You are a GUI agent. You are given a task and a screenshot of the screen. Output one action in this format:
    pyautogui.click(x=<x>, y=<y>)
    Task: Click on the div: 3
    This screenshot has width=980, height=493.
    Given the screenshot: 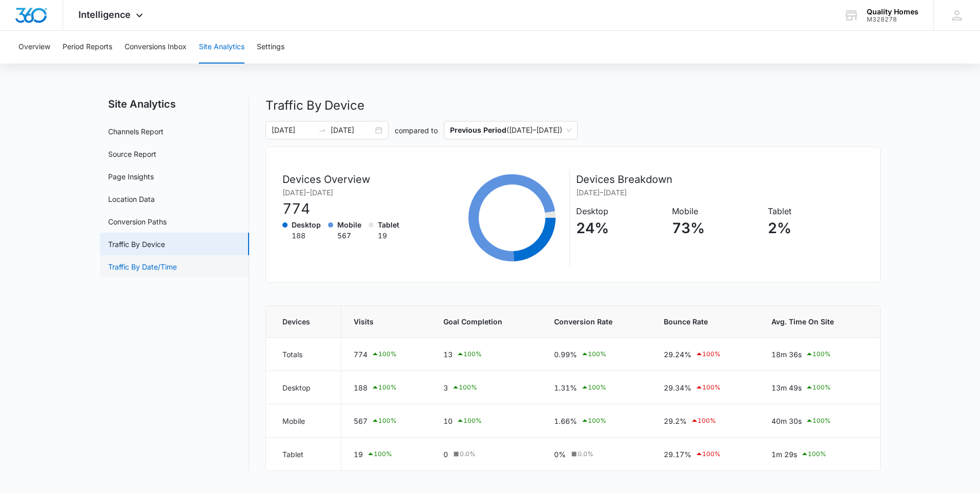 What is the action you would take?
    pyautogui.click(x=487, y=388)
    